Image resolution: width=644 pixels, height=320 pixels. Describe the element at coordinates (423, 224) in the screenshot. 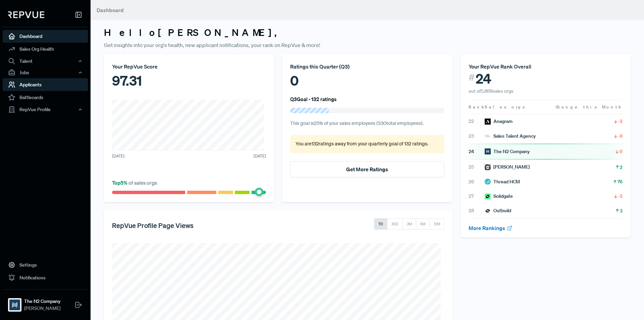

I see `button: 6M` at that location.